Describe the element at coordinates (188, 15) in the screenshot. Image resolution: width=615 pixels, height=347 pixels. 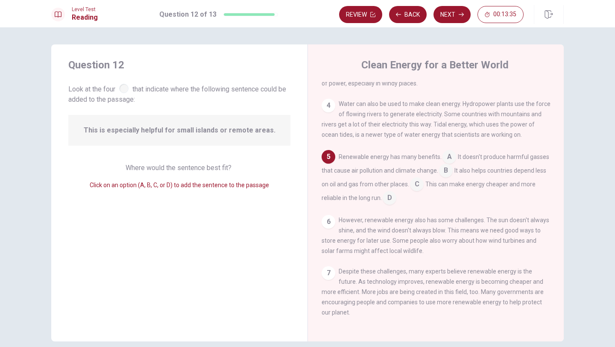
I see `h1: Question 12 of 13` at that location.